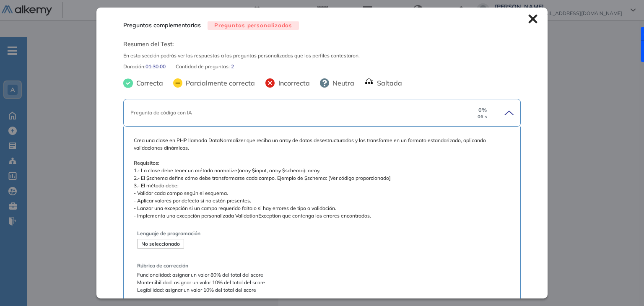  What do you see at coordinates (482, 117) in the screenshot?
I see `small: 06 s` at bounding box center [482, 117].